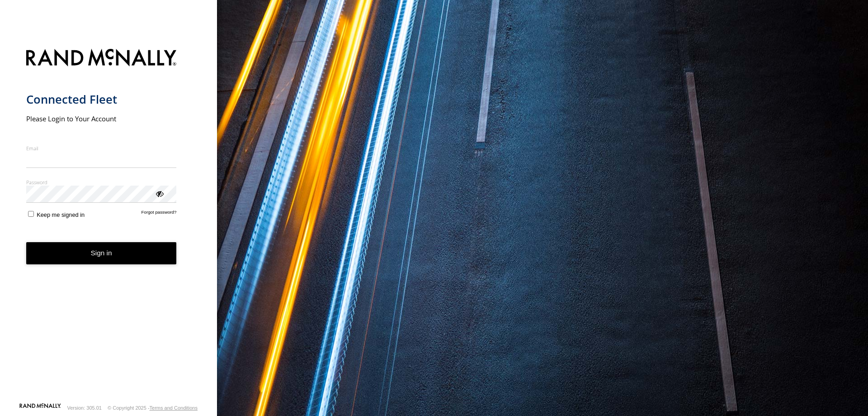 The image size is (868, 416). I want to click on a: Terms and Conditions, so click(173, 408).